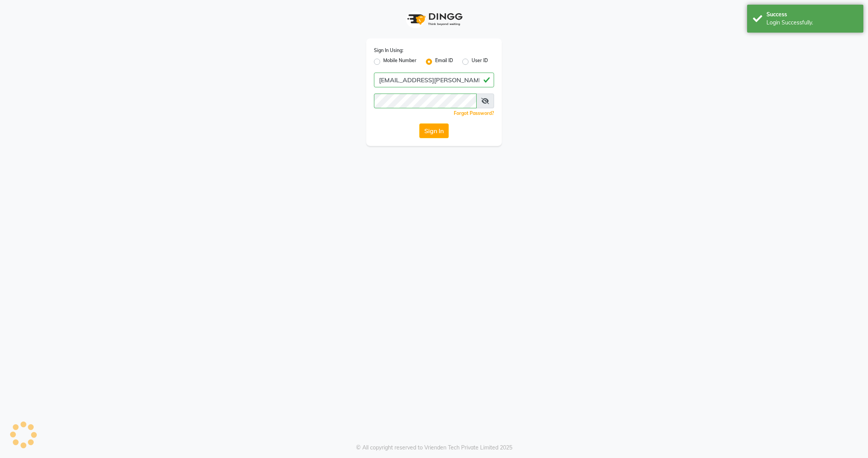 This screenshot has width=868, height=458. I want to click on img: logo1.svg, so click(434, 19).